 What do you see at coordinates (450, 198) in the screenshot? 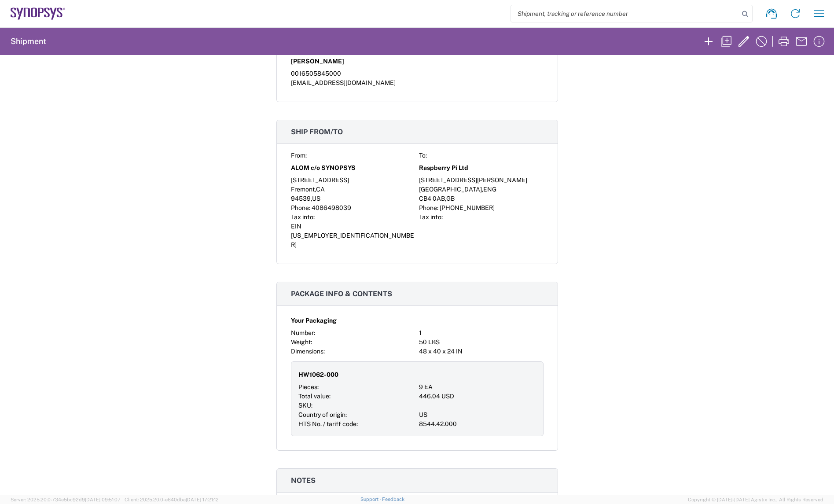
I see `span: GB` at bounding box center [450, 198].